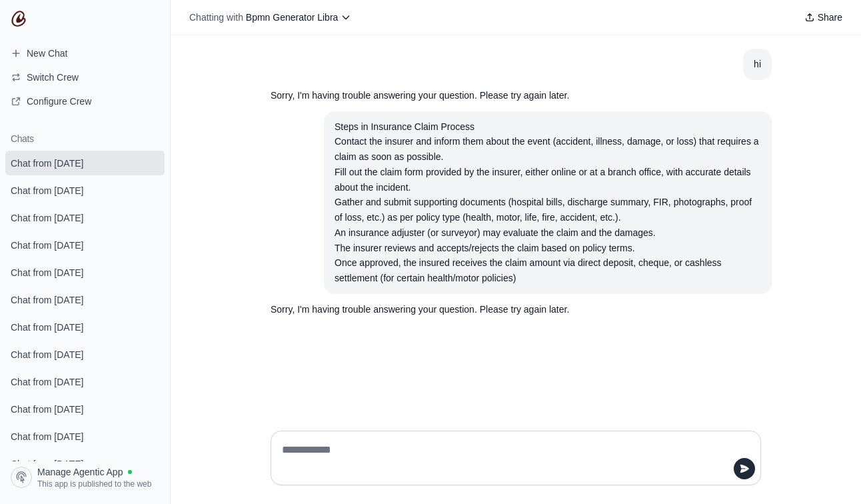  What do you see at coordinates (548, 233) in the screenshot?
I see `div: An insurance adjuster (or surveyor) may evaluate the claim and the damages.` at bounding box center [548, 233].